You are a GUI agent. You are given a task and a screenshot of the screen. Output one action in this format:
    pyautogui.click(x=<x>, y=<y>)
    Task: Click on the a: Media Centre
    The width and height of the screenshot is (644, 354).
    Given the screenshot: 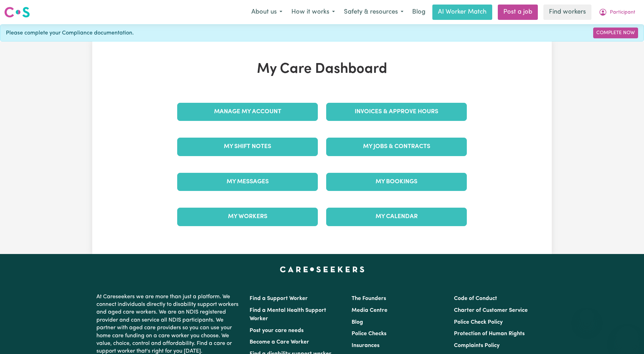 What is the action you would take?
    pyautogui.click(x=369, y=310)
    